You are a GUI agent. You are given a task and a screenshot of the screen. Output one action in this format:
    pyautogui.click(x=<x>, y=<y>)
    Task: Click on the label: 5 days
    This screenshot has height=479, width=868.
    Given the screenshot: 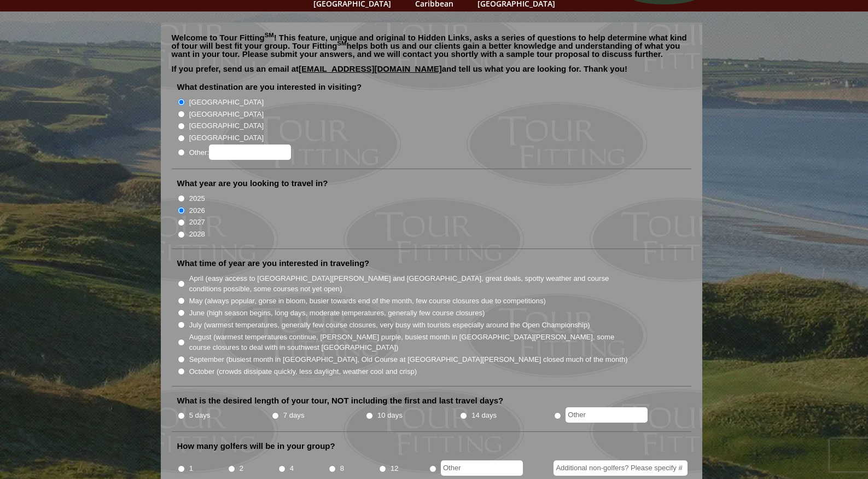 What is the action you would take?
    pyautogui.click(x=200, y=415)
    